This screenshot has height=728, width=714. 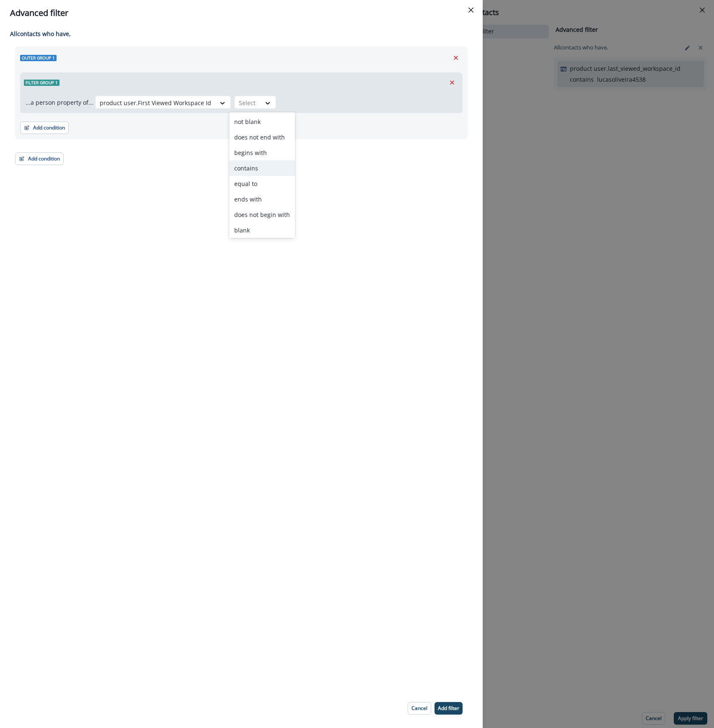 I want to click on div: contains, so click(x=262, y=168).